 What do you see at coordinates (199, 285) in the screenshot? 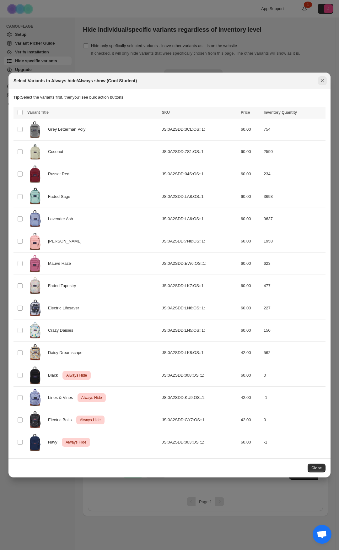
I see `td: JS:0A2SDD:LK7:OS::1:` at bounding box center [199, 285].